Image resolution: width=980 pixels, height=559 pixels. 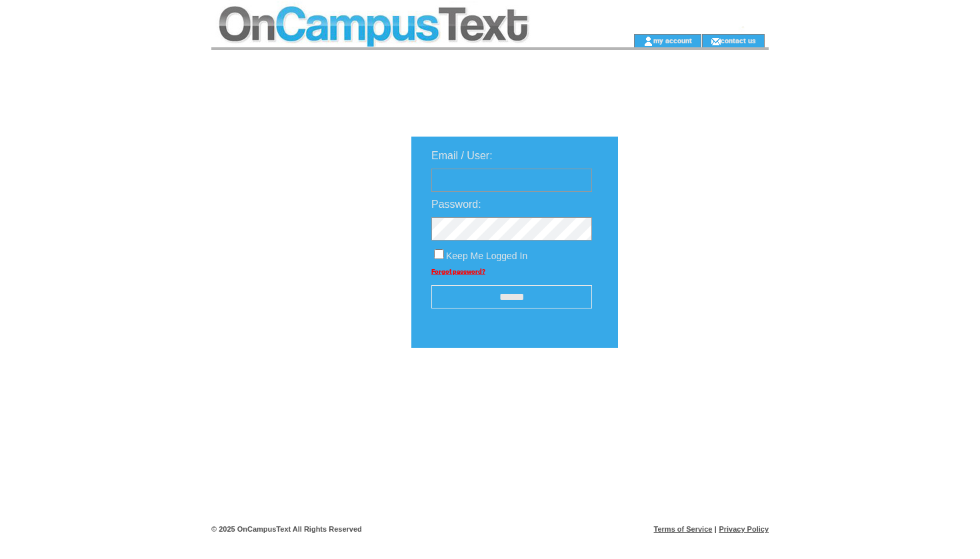 I want to click on a: Forgot password?, so click(x=458, y=271).